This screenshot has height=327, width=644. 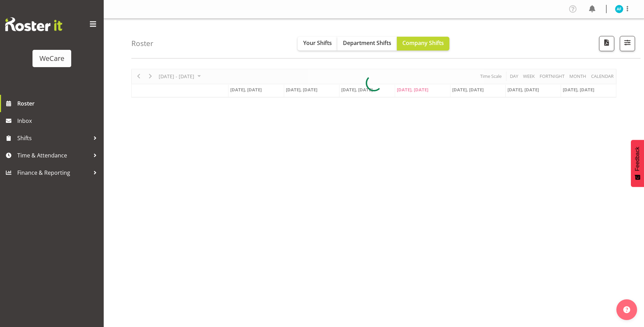 What do you see at coordinates (143, 43) in the screenshot?
I see `h4: Roster` at bounding box center [143, 43].